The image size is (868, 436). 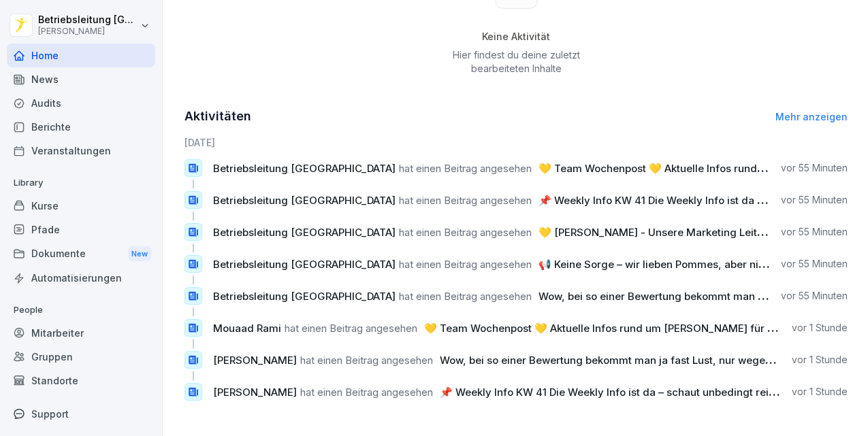 I want to click on div: Standorte, so click(x=81, y=381).